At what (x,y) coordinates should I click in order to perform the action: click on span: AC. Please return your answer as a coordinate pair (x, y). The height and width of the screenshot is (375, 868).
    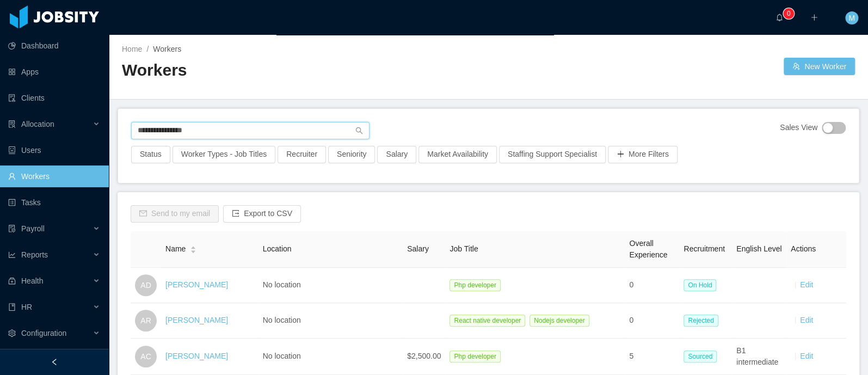
    Looking at the image, I should click on (145, 356).